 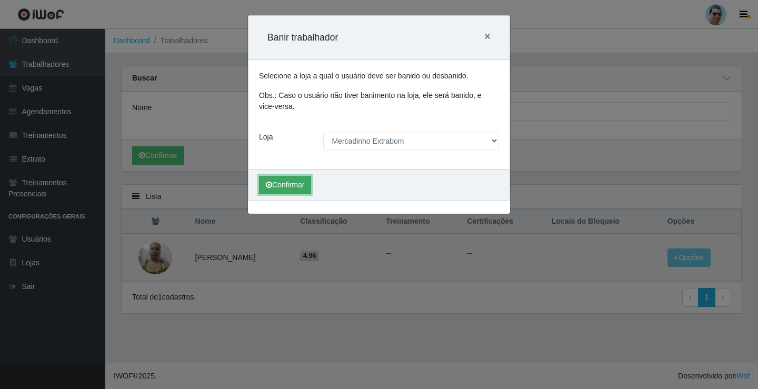 I want to click on button: Confirmar, so click(x=285, y=185).